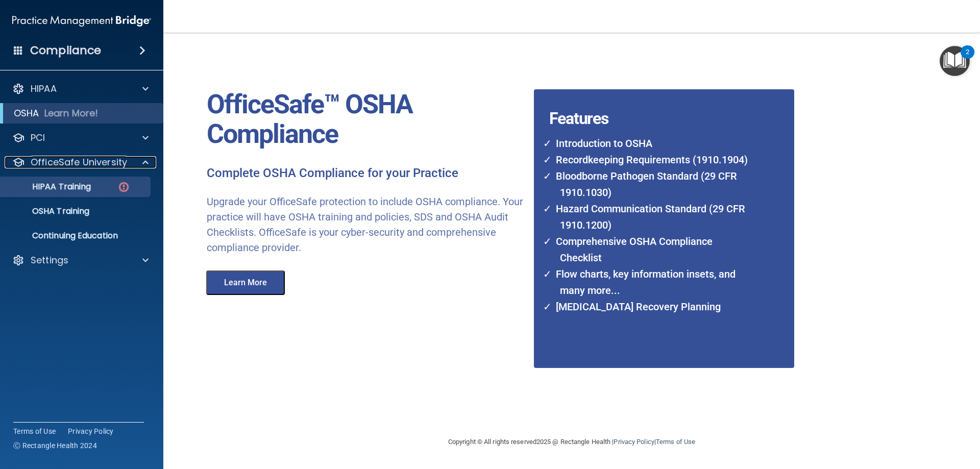 Image resolution: width=980 pixels, height=469 pixels. I want to click on li: Introduction to OSHA, so click(652, 143).